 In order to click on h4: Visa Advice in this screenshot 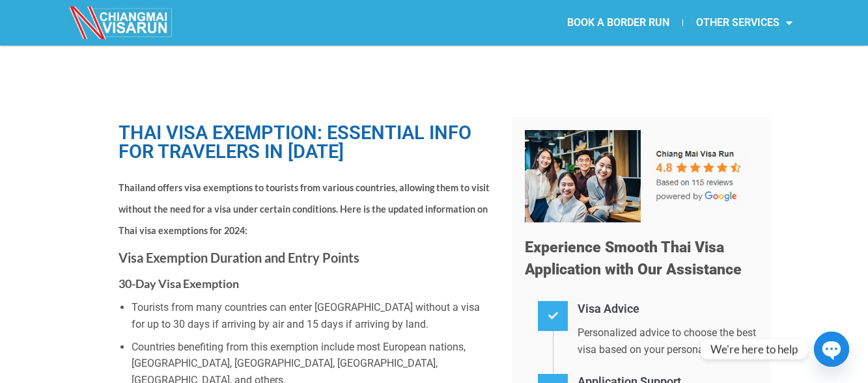, I will do `click(666, 309)`.